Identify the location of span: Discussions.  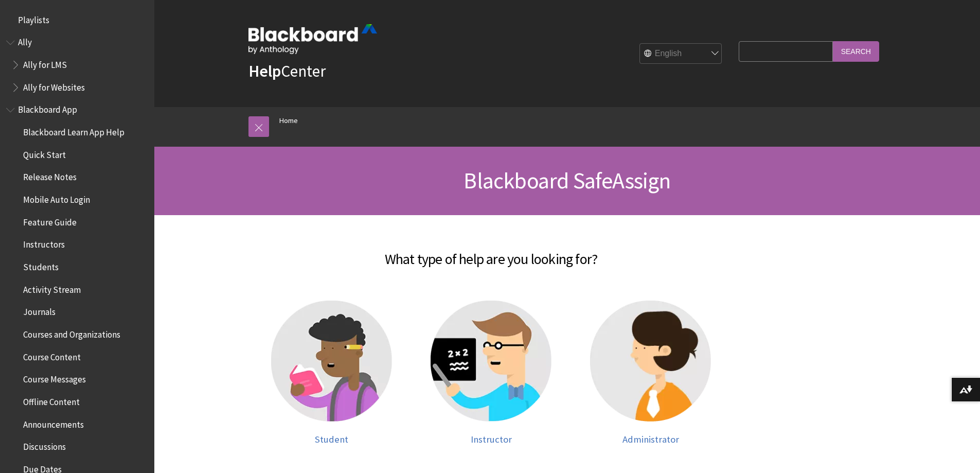
(44, 444).